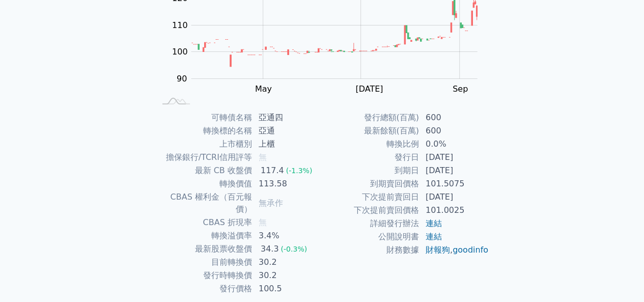 This screenshot has height=302, width=644. What do you see at coordinates (618, 277) in the screenshot?
I see `div: 聊天小工具` at bounding box center [618, 277].